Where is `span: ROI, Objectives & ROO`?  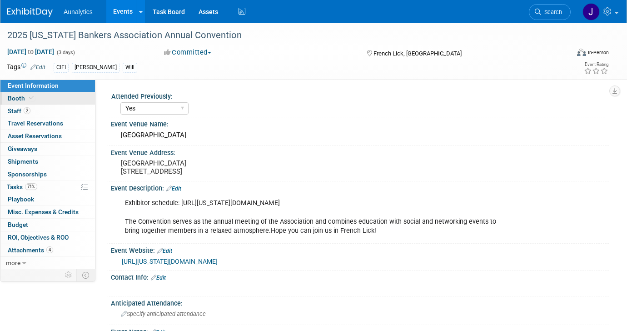
span: ROI, Objectives & ROO is located at coordinates (38, 237).